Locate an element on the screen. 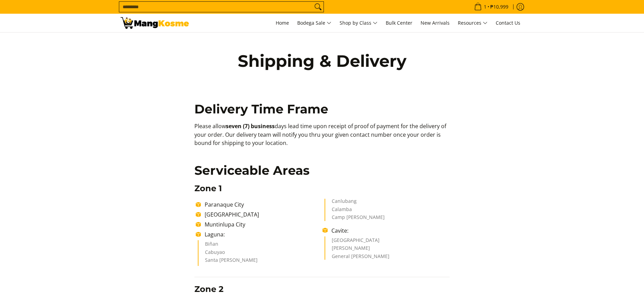  span: Shop by Class is located at coordinates (359, 23).